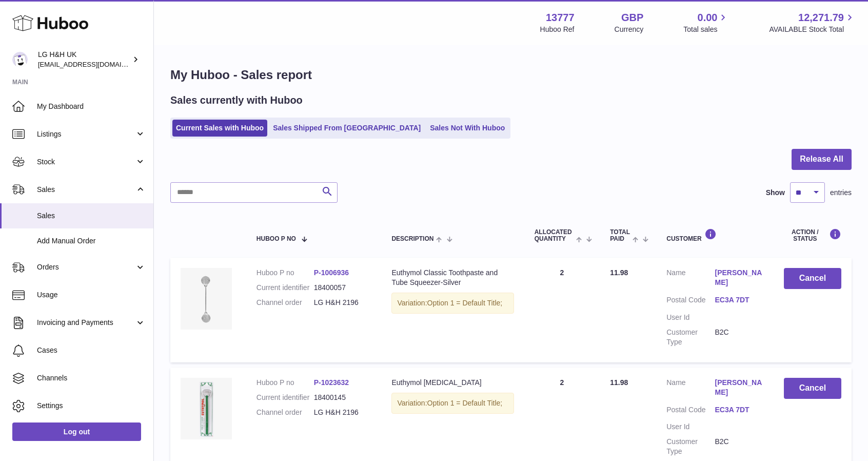 The height and width of the screenshot is (461, 868). Describe the element at coordinates (91, 405) in the screenshot. I see `span: Settings` at that location.